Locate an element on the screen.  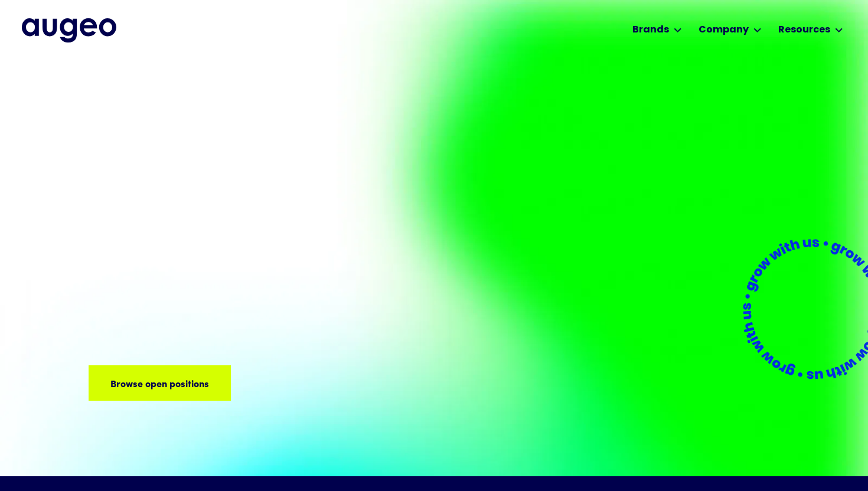
img: Augeo's full logo in midnight blue. is located at coordinates (69, 30).